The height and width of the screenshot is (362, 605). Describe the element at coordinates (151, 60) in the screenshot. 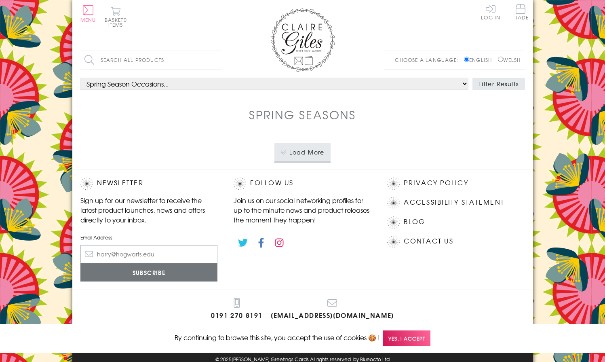

I see `input: Search all products` at that location.